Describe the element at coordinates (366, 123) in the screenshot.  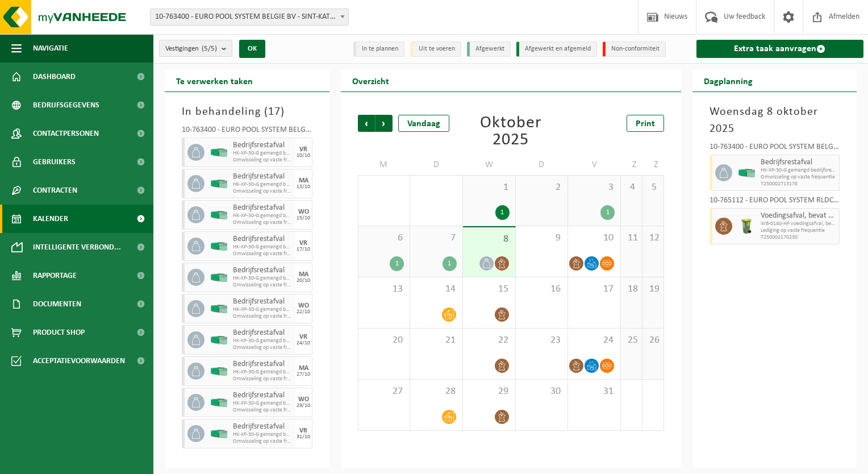
I see `span: Vorige` at that location.